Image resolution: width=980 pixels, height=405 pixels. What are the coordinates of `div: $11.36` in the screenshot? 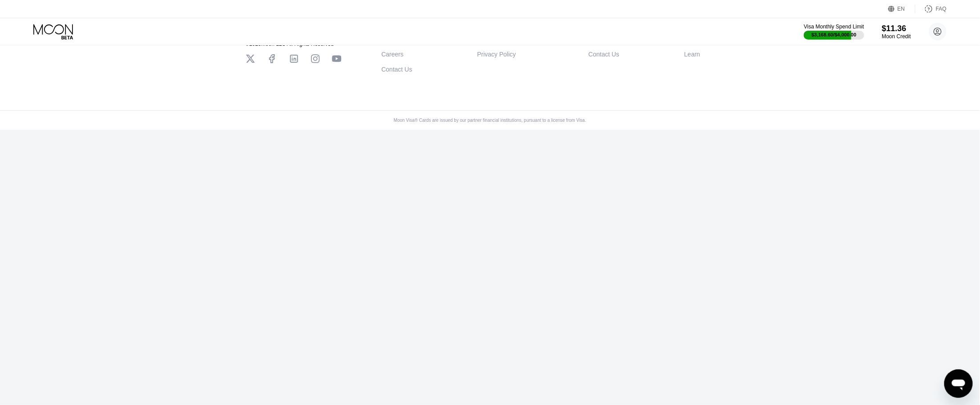 It's located at (897, 28).